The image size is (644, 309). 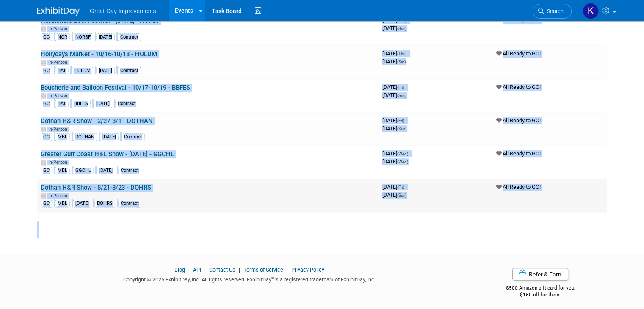 I want to click on span: (Sat), so click(x=401, y=62).